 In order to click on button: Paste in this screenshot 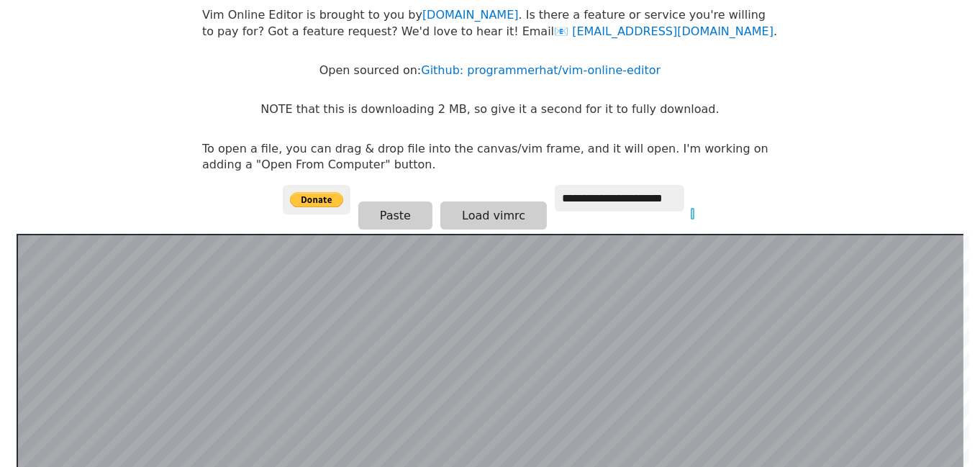, I will do `click(395, 215)`.